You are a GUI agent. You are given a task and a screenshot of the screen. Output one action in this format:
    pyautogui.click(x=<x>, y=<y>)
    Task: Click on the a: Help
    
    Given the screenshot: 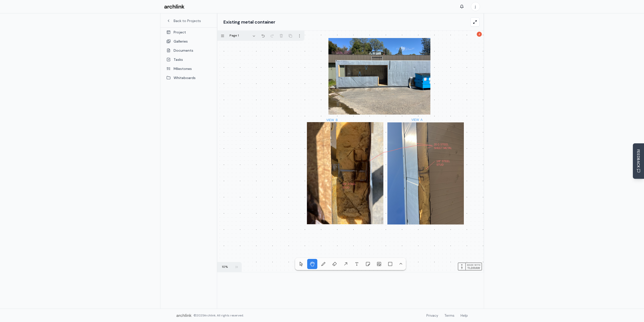 What is the action you would take?
    pyautogui.click(x=464, y=316)
    